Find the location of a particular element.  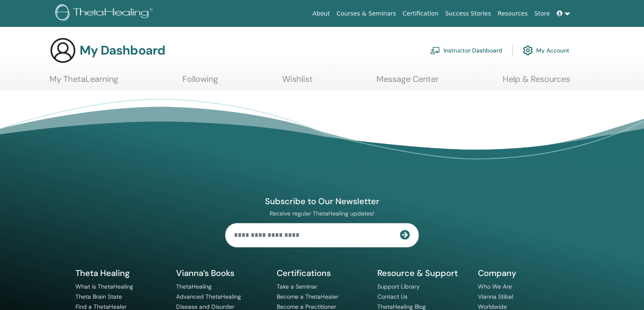

a: Support Library is located at coordinates (398, 286).